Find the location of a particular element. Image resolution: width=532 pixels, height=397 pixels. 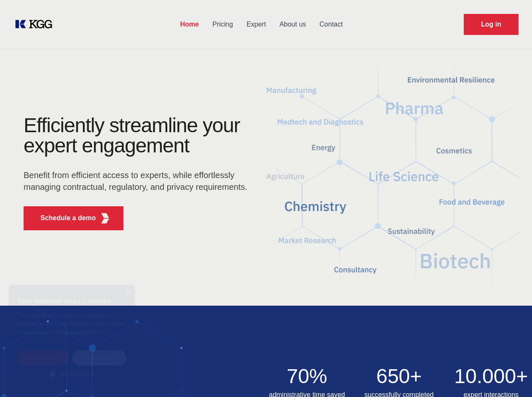

button: Schedule a demoKGG Fifth Element RED is located at coordinates (73, 218).